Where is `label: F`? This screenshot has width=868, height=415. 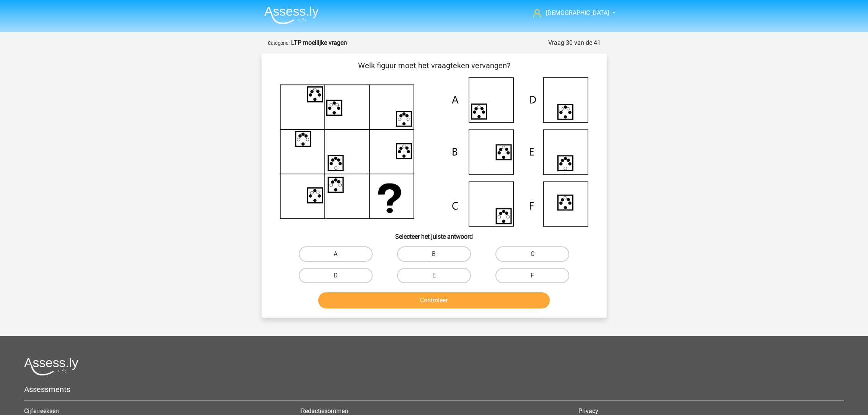 label: F is located at coordinates (532, 275).